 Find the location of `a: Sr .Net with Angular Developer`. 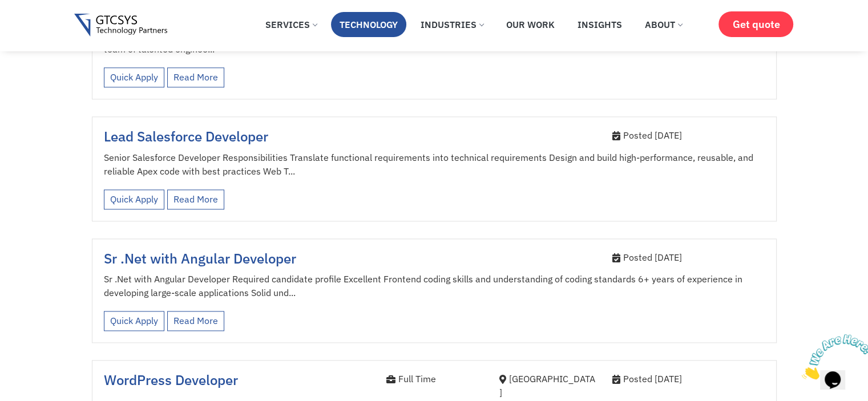

a: Sr .Net with Angular Developer is located at coordinates (200, 258).